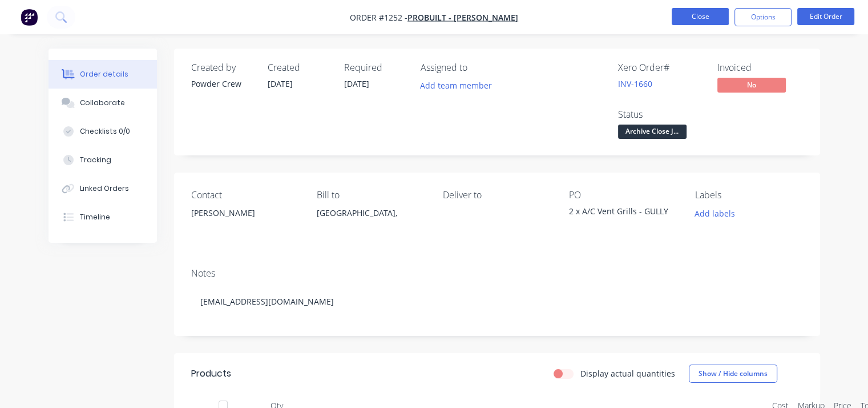 This screenshot has height=408, width=868. Describe the element at coordinates (478, 67) in the screenshot. I see `div: Assigned to` at that location.